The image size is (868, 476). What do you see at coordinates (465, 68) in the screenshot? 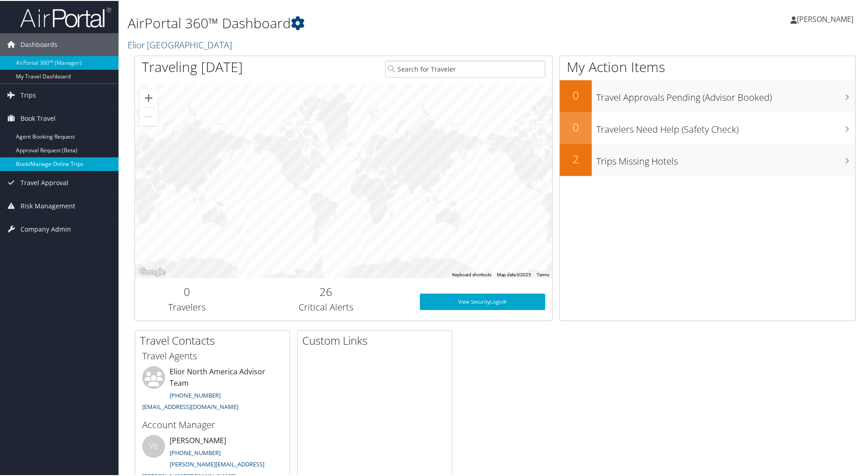
I see `input: Search for Traveler` at bounding box center [465, 68].